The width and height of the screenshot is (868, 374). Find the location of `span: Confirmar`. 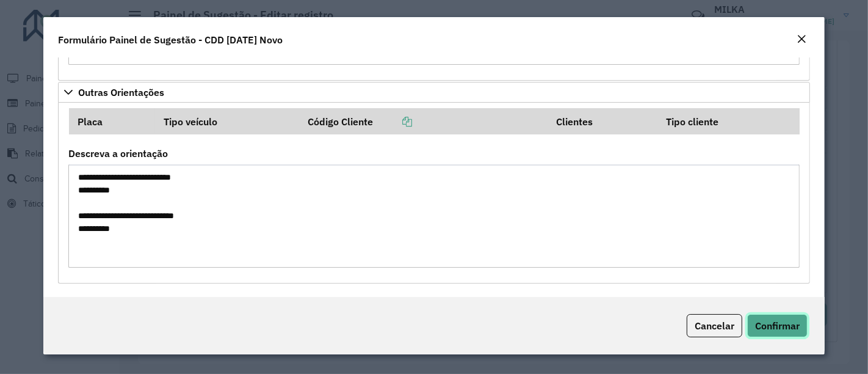

span: Confirmar is located at coordinates (777, 325).